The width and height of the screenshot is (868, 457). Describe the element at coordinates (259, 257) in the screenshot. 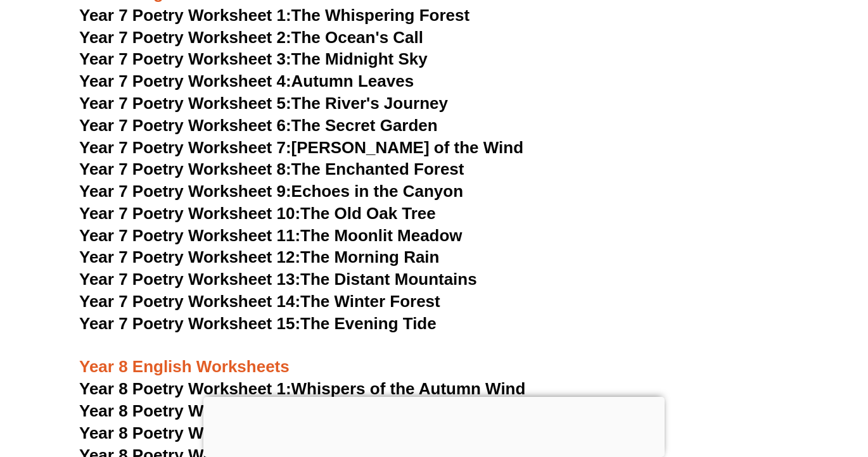

I see `a: Year 7 Poetry Worksheet 12:The Morning Rain` at that location.